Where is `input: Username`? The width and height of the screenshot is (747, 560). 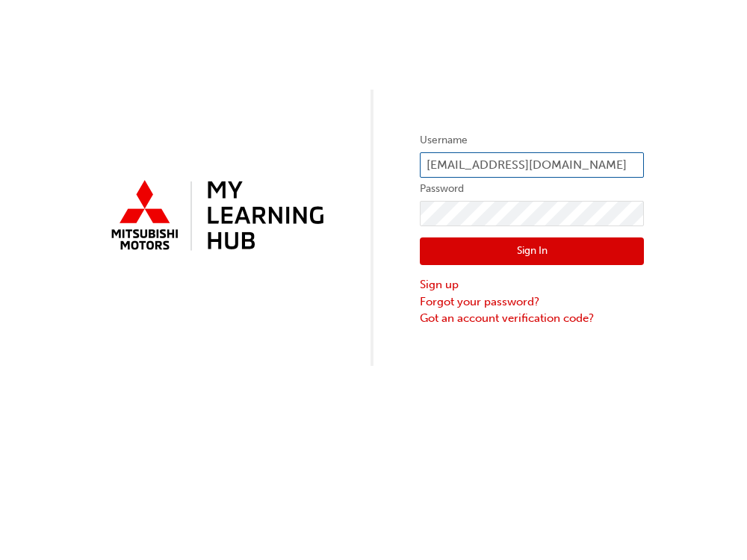 input: Username is located at coordinates (532, 165).